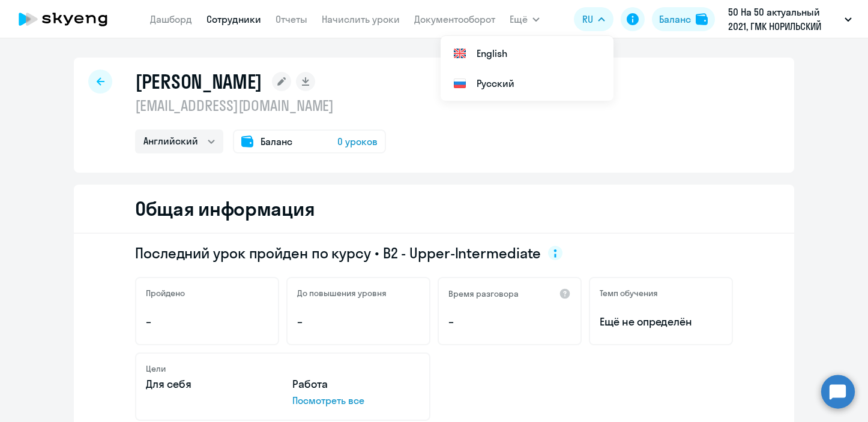 This screenshot has height=422, width=868. I want to click on a: Сотрудники, so click(233, 19).